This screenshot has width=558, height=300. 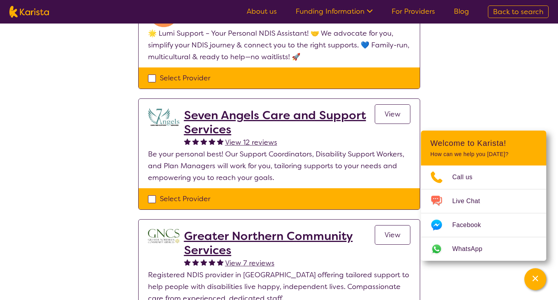 I want to click on span: View 12 reviews, so click(x=251, y=142).